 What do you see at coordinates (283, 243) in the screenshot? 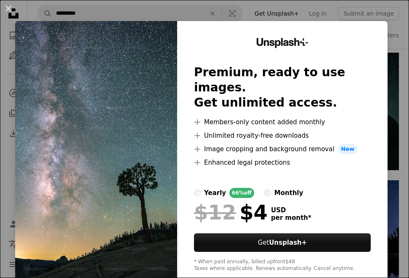
I see `button: GetUnsplash+` at bounding box center [283, 243].